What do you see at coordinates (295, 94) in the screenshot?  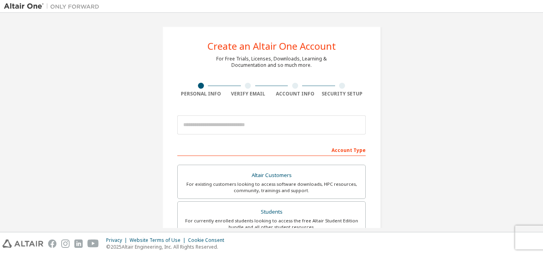 I see `div: Account Info` at bounding box center [295, 94].